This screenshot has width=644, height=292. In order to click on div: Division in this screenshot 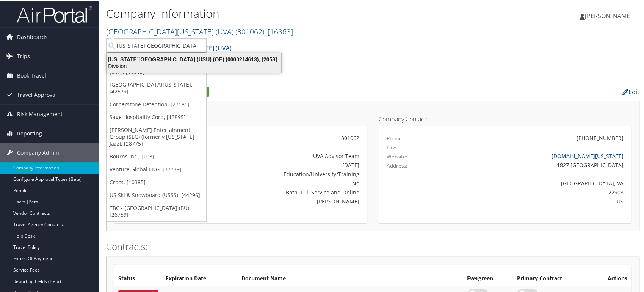, I will do `click(194, 65)`.